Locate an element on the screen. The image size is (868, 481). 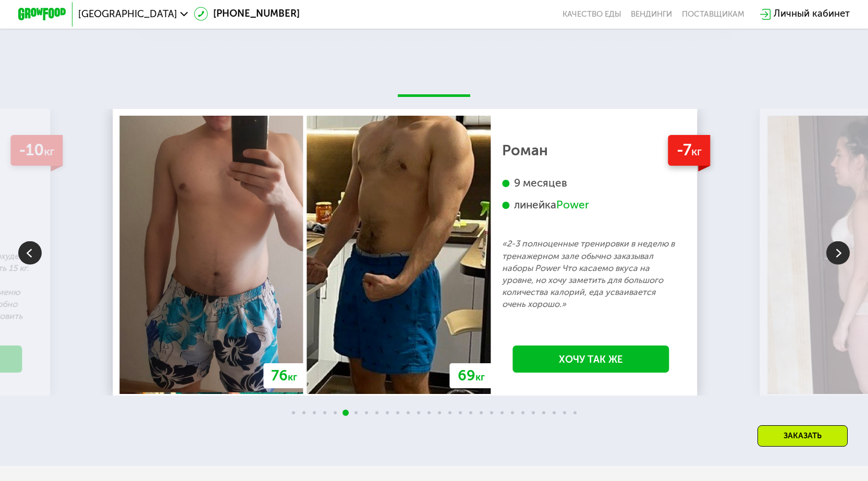
div: Power is located at coordinates (573, 205).